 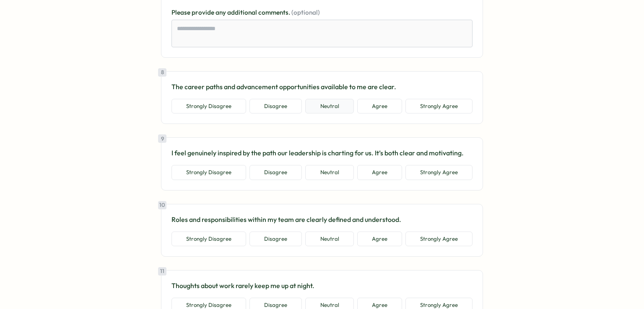 What do you see at coordinates (203, 12) in the screenshot?
I see `span: provide` at bounding box center [203, 12].